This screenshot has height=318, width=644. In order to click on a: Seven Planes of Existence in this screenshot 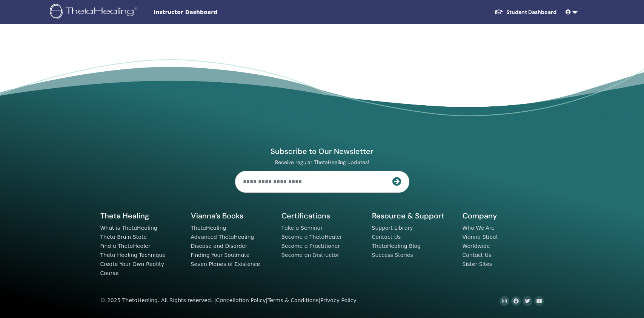, I will do `click(226, 264)`.